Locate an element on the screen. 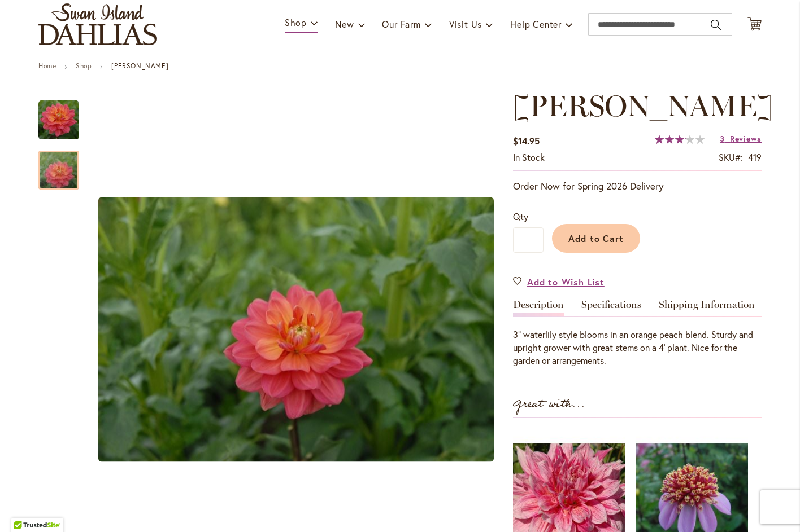 The image size is (800, 532). a: Specifications is located at coordinates (611, 308).